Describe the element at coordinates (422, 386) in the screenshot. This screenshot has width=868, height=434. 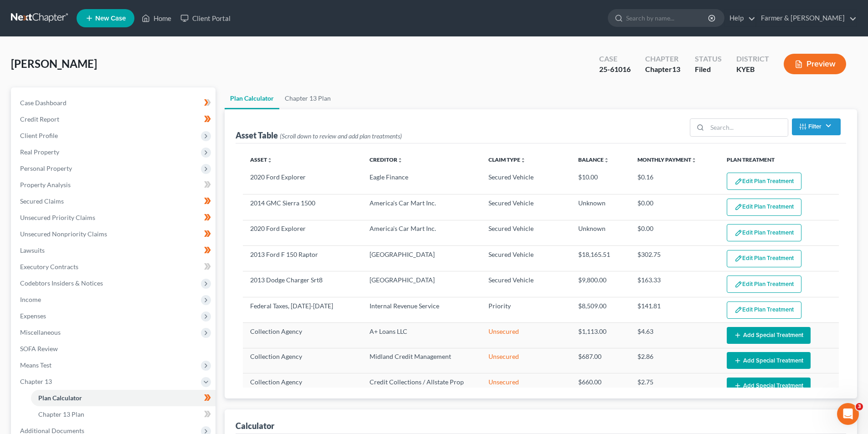
I see `td: Credit Collections / Allstate Prop Casualty Co` at that location.